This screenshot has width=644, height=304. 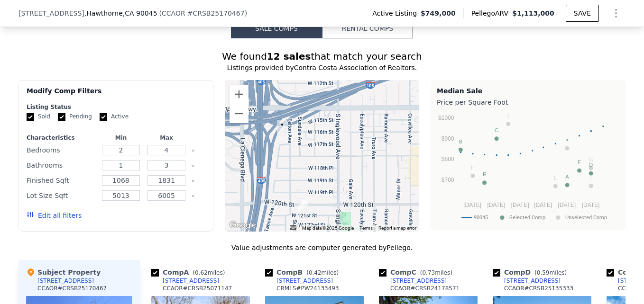 I want to click on div: Comp B, so click(x=304, y=272).